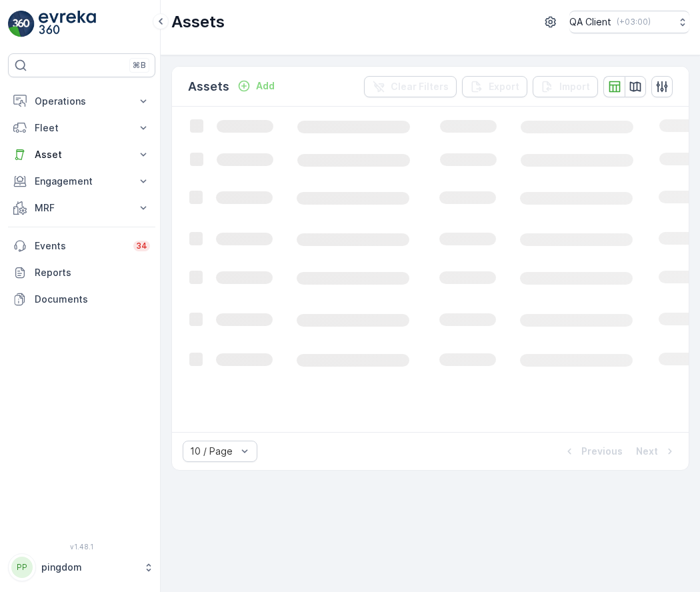  I want to click on button: Import, so click(565, 87).